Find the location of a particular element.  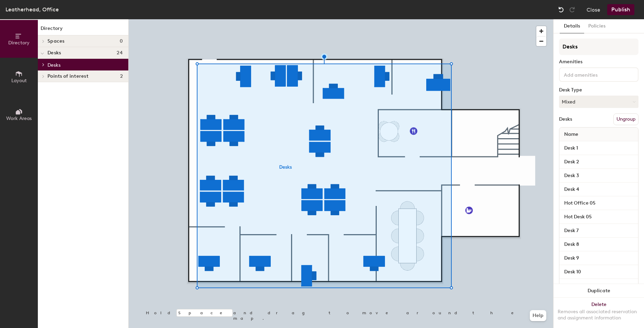

button: Close is located at coordinates (593, 10).